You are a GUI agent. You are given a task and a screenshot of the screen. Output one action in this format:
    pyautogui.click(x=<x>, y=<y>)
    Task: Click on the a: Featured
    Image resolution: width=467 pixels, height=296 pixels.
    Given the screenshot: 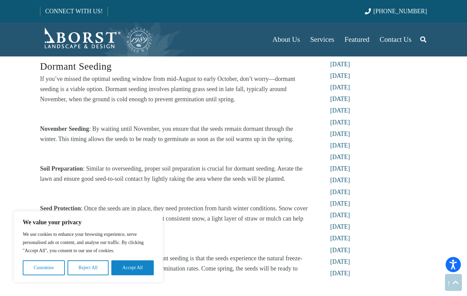 What is the action you would take?
    pyautogui.click(x=357, y=39)
    